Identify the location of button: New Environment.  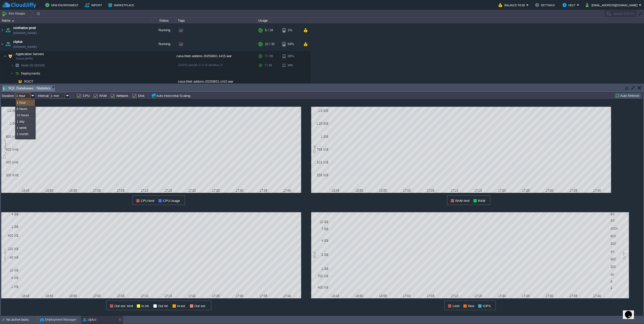
(62, 5).